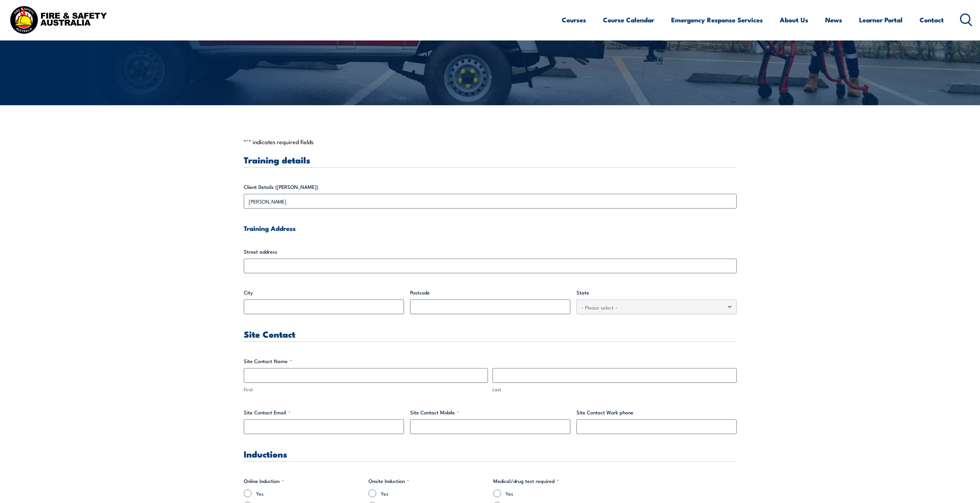  Describe the element at coordinates (324, 293) in the screenshot. I see `label: City` at that location.